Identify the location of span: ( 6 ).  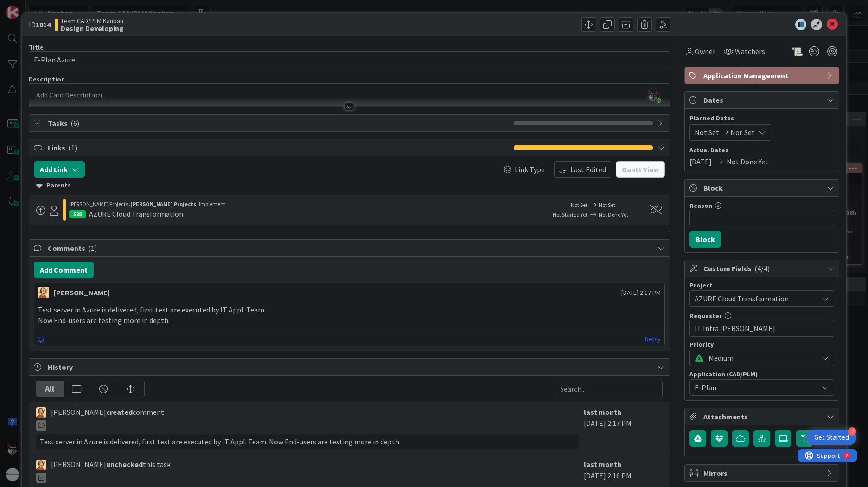
(74, 123).